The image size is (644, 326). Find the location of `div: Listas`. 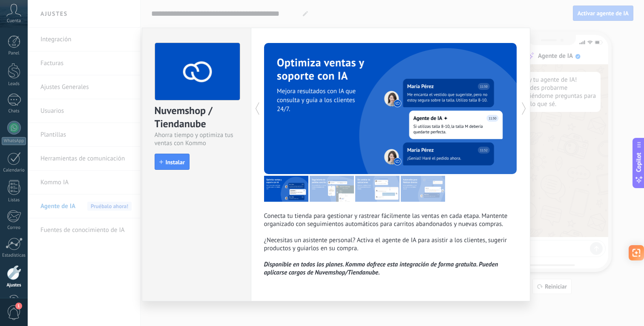

div: Listas is located at coordinates (14, 200).